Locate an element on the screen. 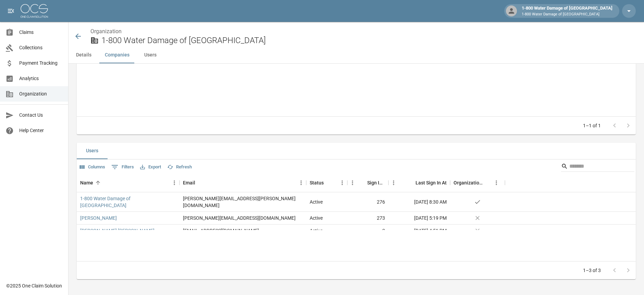  p: 1–1 of 1 is located at coordinates (592, 126).